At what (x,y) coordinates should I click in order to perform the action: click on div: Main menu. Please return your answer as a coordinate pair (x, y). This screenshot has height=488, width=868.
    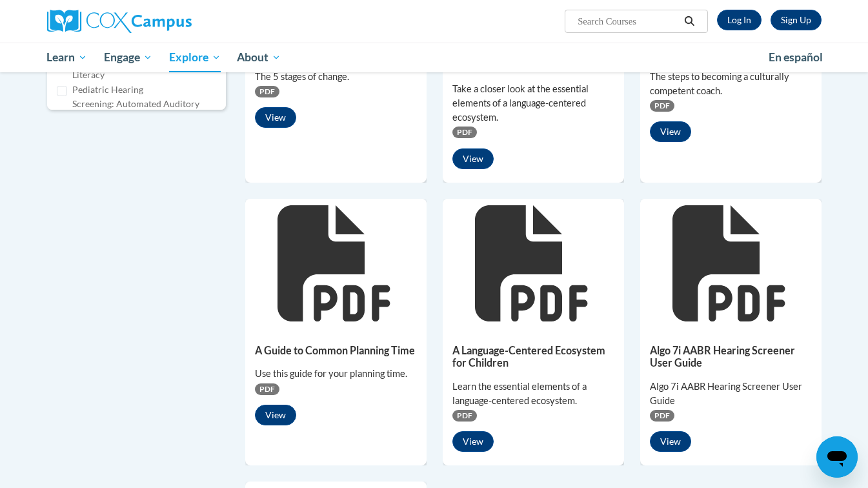
    Looking at the image, I should click on (435, 57).